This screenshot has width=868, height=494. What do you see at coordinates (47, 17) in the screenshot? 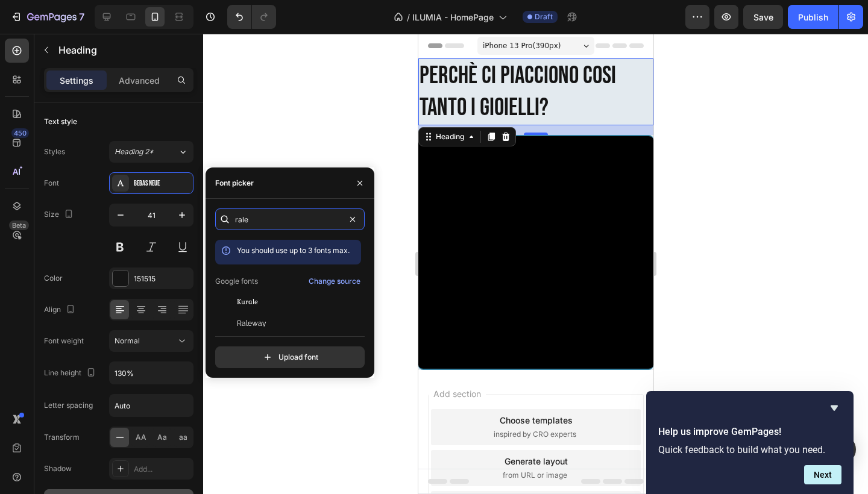
I see `button: 7` at bounding box center [47, 17].